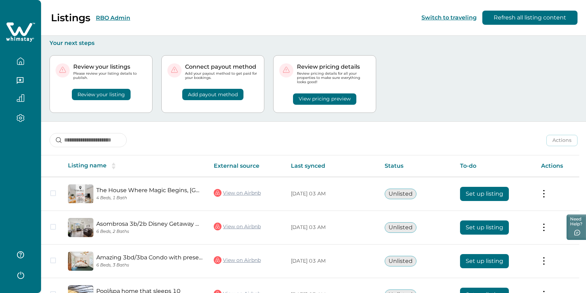 This screenshot has width=586, height=293. Describe the element at coordinates (417, 166) in the screenshot. I see `th: Status` at that location.